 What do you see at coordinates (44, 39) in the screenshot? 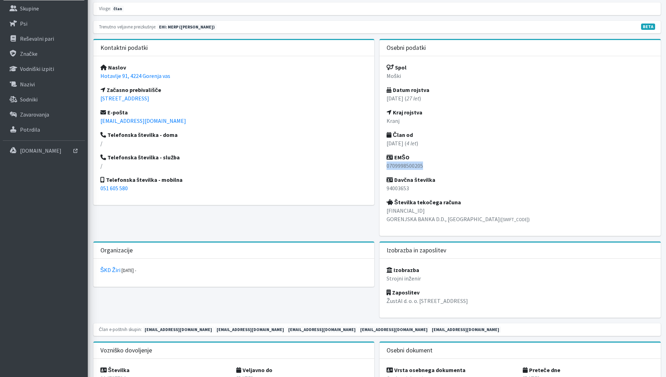
I see `a: Reševalni pari` at bounding box center [44, 39].